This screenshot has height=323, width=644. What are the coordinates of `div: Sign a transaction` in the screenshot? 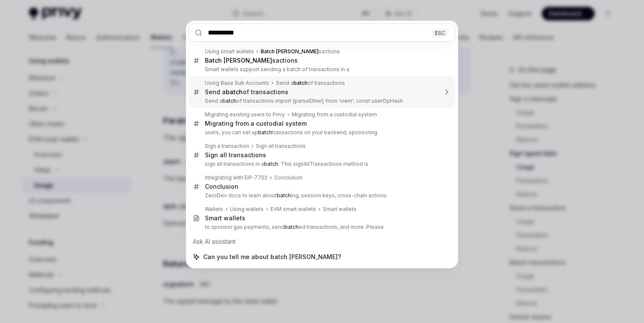 It's located at (227, 146).